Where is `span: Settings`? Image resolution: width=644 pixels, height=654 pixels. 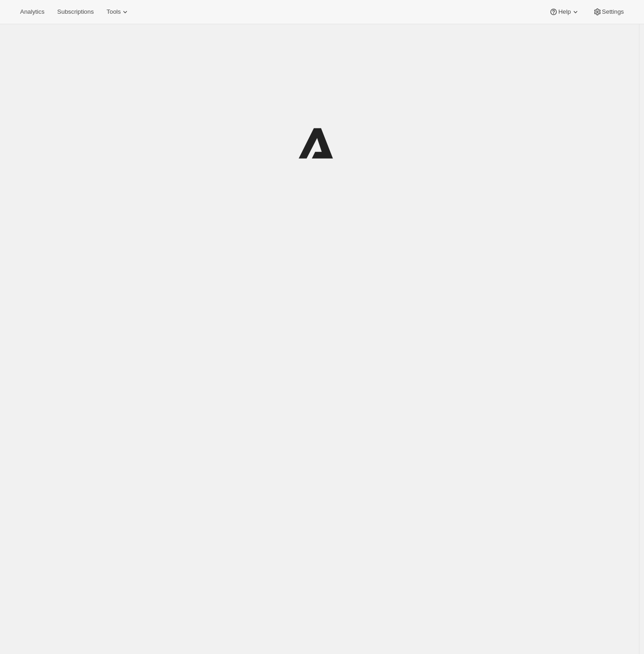 span: Settings is located at coordinates (613, 12).